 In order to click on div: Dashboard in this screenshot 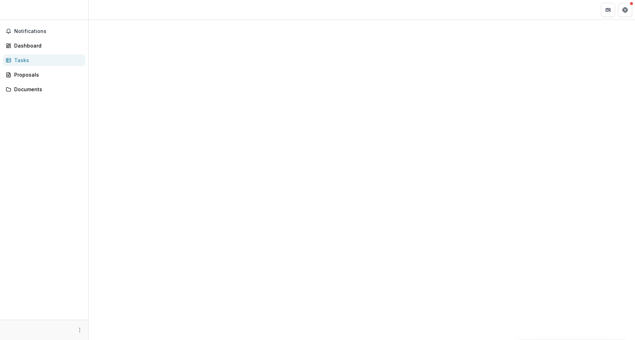, I will do `click(47, 45)`.